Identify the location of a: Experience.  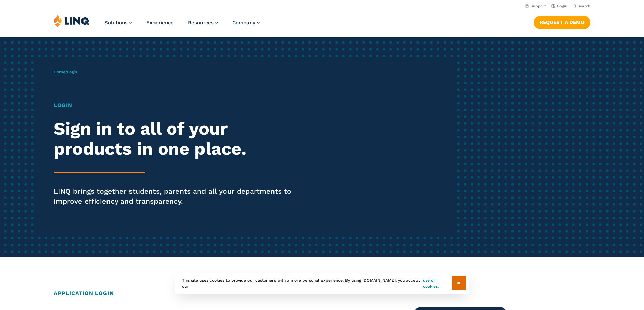
(160, 22).